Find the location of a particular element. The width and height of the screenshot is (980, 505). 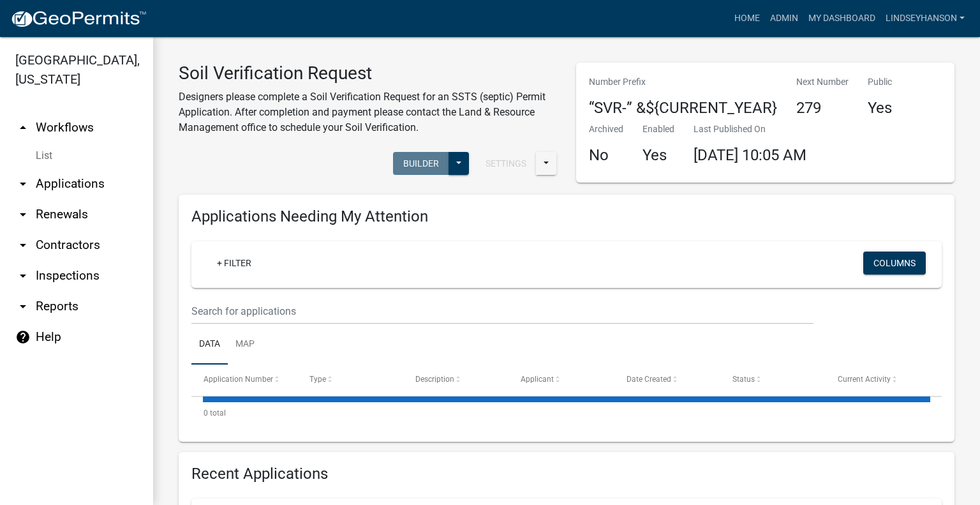

h4: Applications Needing My Attention is located at coordinates (567, 216).